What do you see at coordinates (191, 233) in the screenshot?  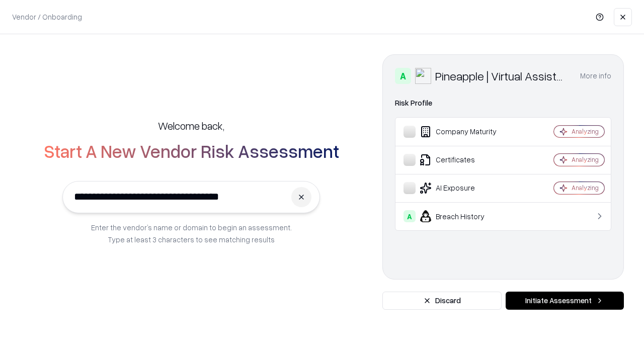 I see `p: Enter the vendor’s name or domain to begin an assessment. Type at least 3 characters to see match...` at bounding box center [191, 233].